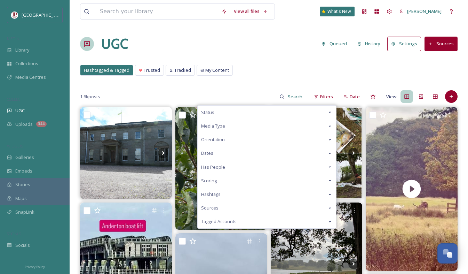 The height and width of the screenshot is (274, 468). Describe the element at coordinates (371, 43) in the screenshot. I see `a: History` at that location.